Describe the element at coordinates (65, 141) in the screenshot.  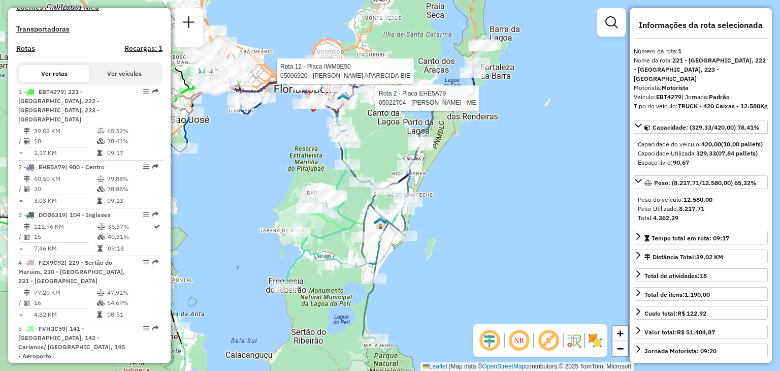
I see `td: 18` at that location.